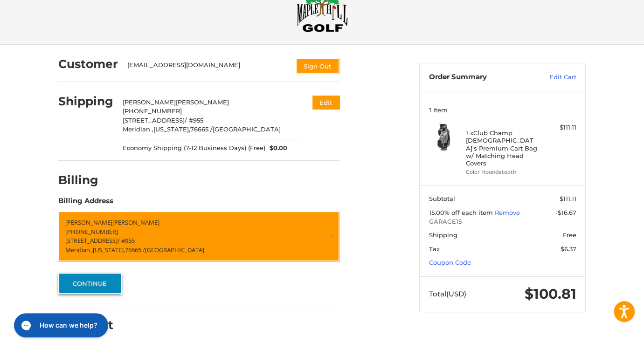  I want to click on span: 15.00% off each item, so click(462, 213).